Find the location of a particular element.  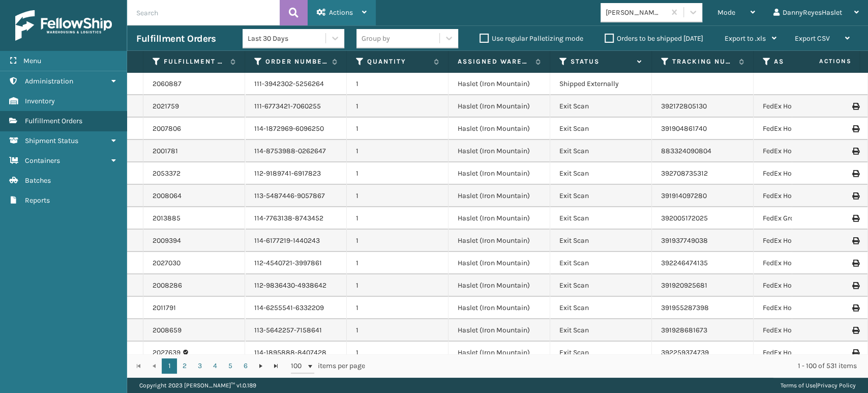

label: Tracking Number is located at coordinates (702, 62).